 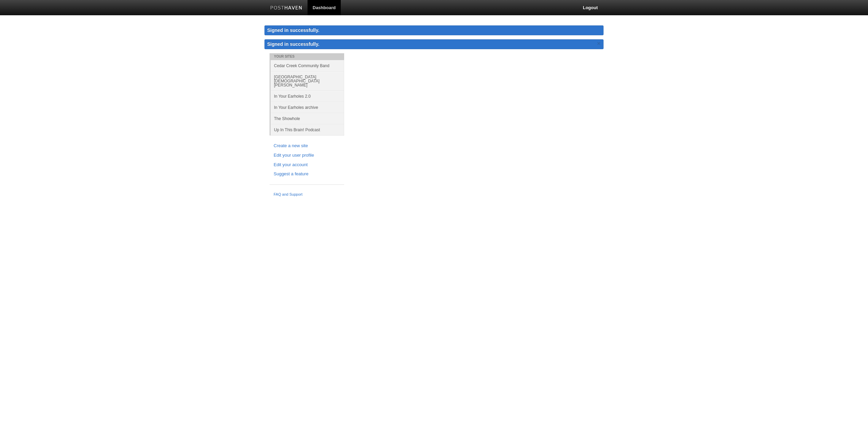 I want to click on a: Cedar Creek Community Band, so click(x=308, y=65).